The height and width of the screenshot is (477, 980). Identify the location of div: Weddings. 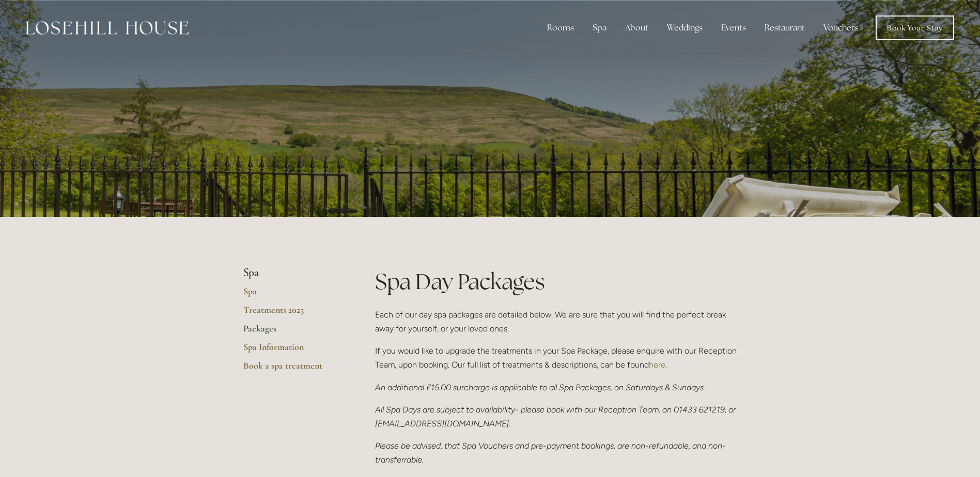
(684, 28).